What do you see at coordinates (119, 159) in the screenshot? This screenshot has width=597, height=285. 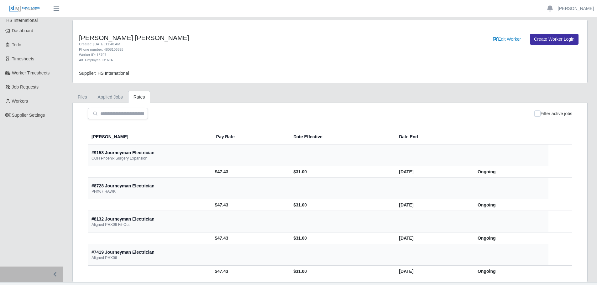 I see `div: COH Phoenix Surgery Expansion` at bounding box center [119, 159].